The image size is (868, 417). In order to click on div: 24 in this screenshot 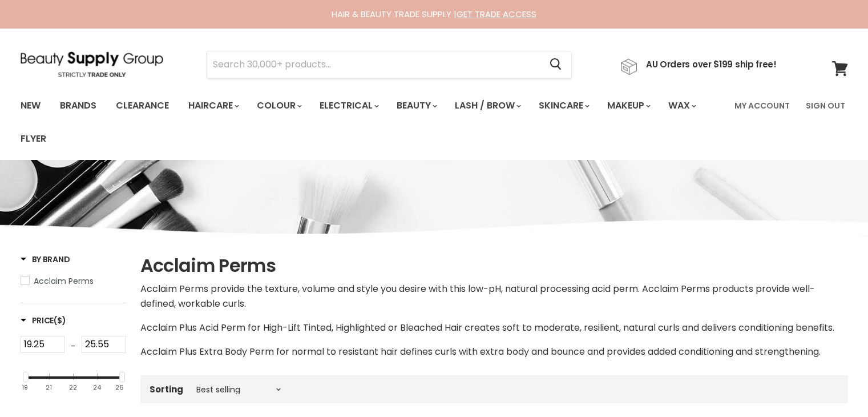, I will do `click(97, 387)`.